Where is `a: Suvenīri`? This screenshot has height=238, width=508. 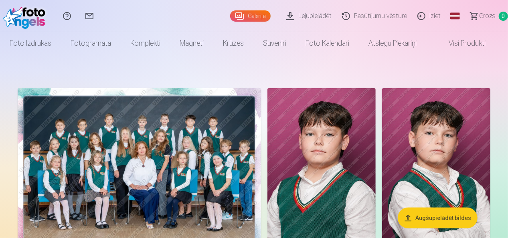
a: Suvenīri is located at coordinates (274, 43).